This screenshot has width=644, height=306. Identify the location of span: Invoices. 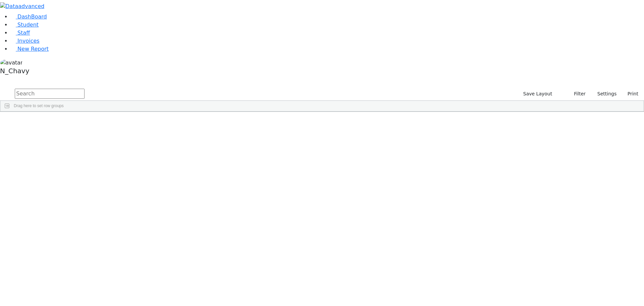
(29, 41).